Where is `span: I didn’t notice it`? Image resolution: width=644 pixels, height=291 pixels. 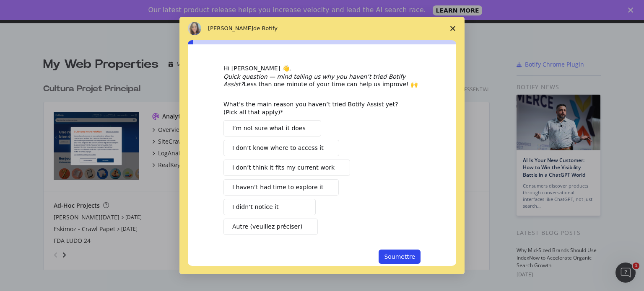
span: I didn’t notice it is located at coordinates (255, 207).